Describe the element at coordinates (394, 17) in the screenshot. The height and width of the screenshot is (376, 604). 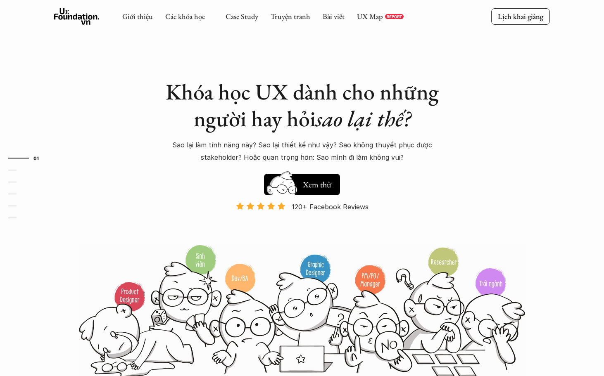
I see `p: REPORT` at that location.